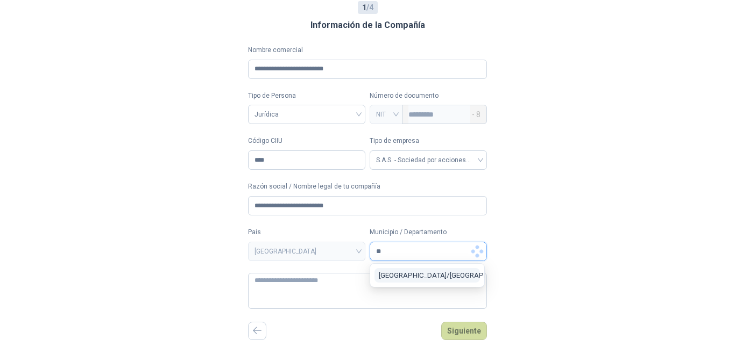 This screenshot has height=340, width=735. Describe the element at coordinates (307, 141) in the screenshot. I see `label: Código CIIU` at that location.